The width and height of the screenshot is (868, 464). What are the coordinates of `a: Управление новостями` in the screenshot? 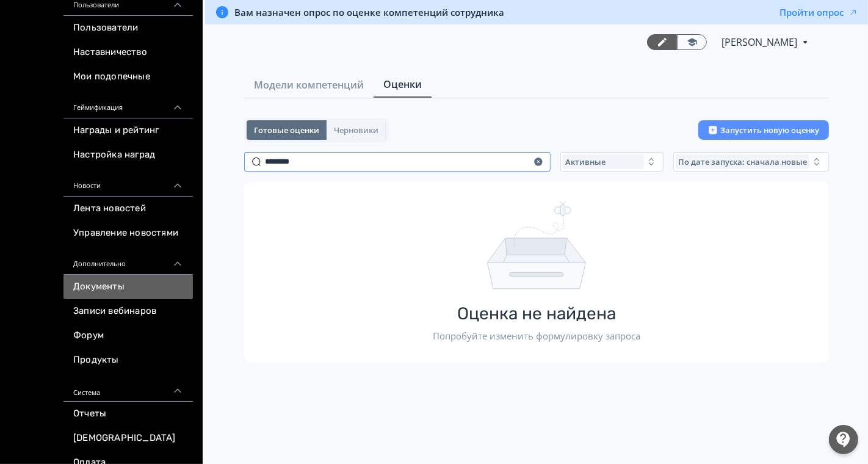 It's located at (129, 233).